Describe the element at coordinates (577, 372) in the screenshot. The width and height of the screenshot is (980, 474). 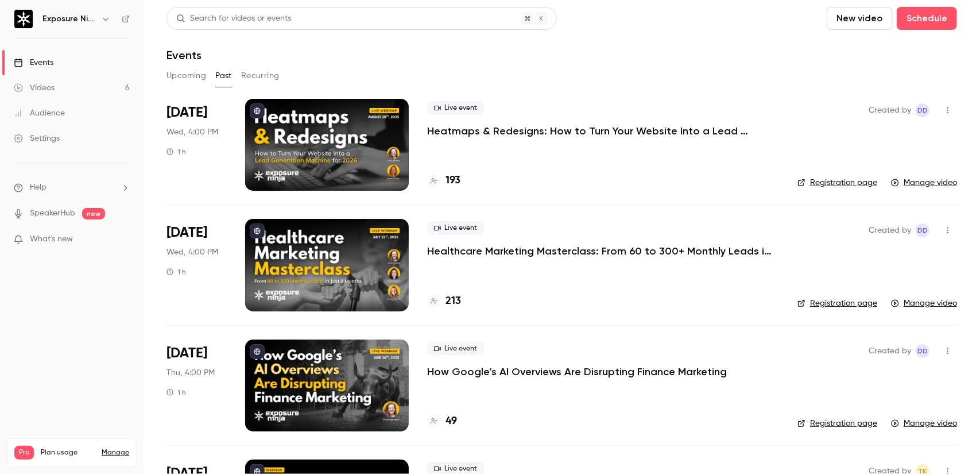
I see `p: How Google’s AI Overviews Are Disrupting Finance Marketing` at that location.